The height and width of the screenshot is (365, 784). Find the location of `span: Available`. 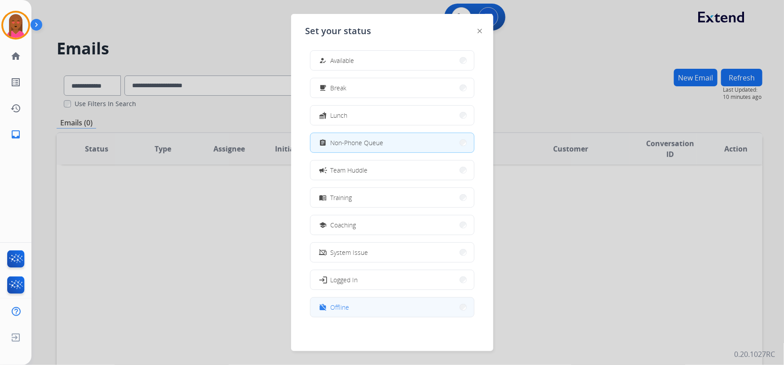

span: Available is located at coordinates (342, 60).